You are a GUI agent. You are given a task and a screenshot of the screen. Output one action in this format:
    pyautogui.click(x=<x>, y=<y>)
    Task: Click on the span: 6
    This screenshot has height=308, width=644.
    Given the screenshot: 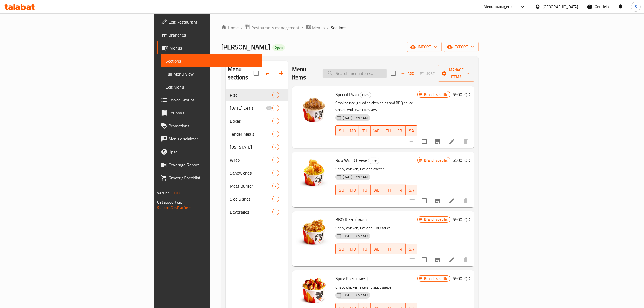 What is the action you would take?
    pyautogui.click(x=276, y=160)
    